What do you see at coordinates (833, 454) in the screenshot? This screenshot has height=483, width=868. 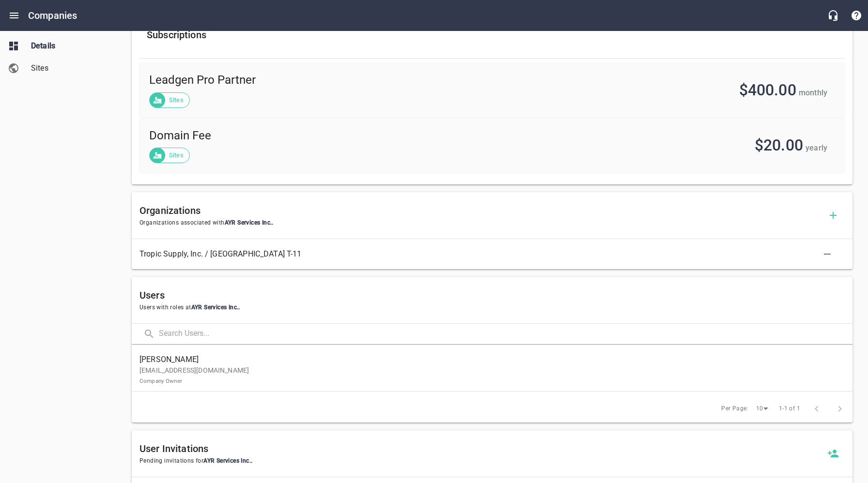 I see `a: Invite a new user to AYR Services Inc.` at bounding box center [833, 454].